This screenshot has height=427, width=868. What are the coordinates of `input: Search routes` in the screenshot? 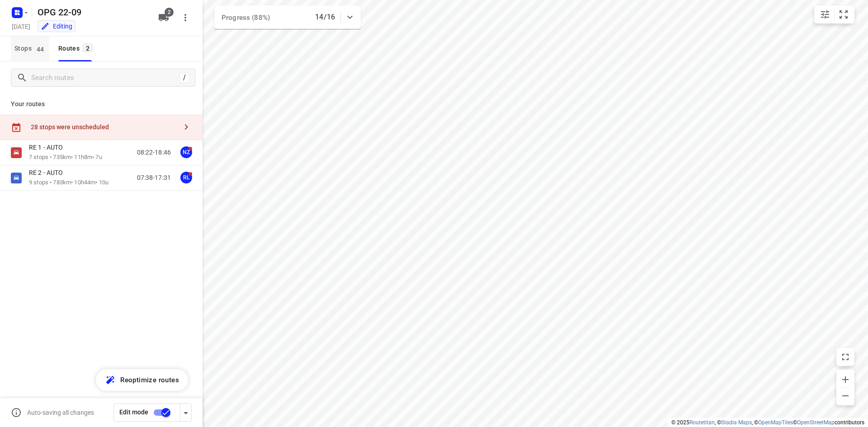 It's located at (105, 78).